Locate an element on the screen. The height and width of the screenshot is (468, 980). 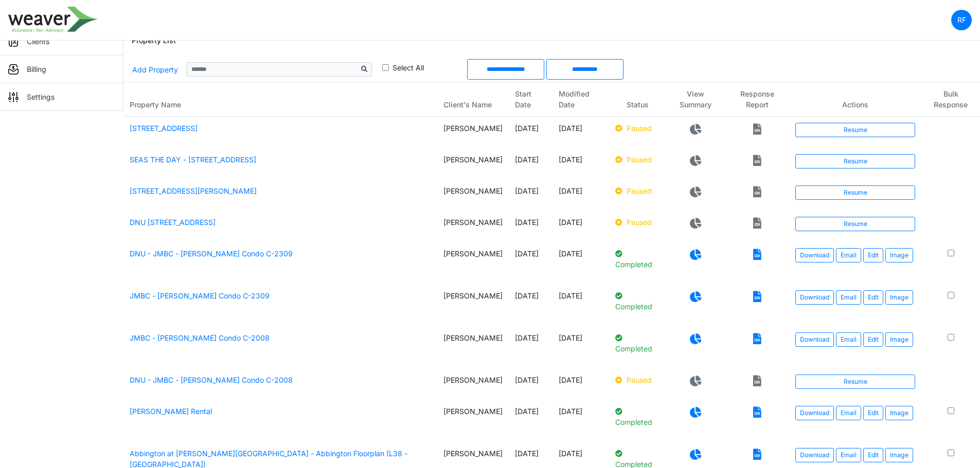
img: spp logo is located at coordinates (53, 19).